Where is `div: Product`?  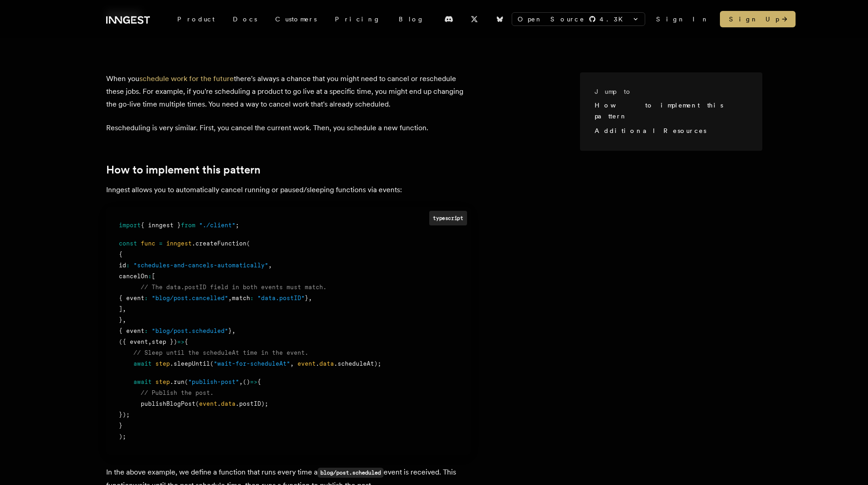 div: Product is located at coordinates (196, 19).